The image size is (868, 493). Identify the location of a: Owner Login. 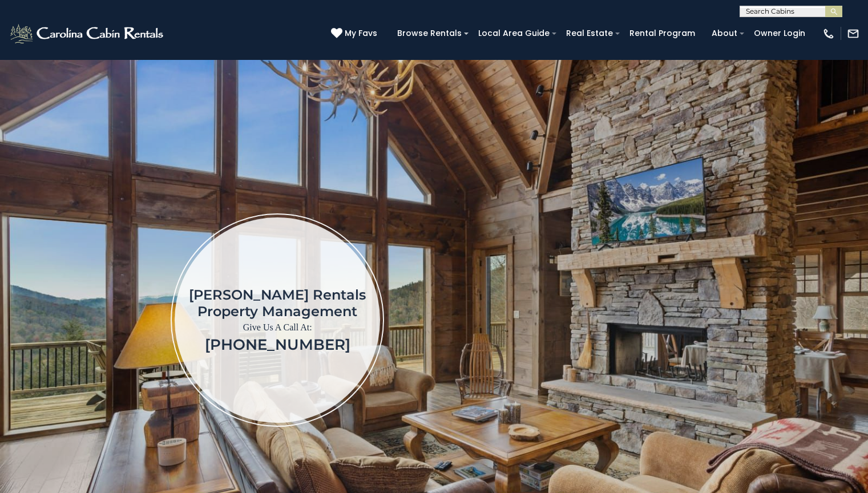
(779, 33).